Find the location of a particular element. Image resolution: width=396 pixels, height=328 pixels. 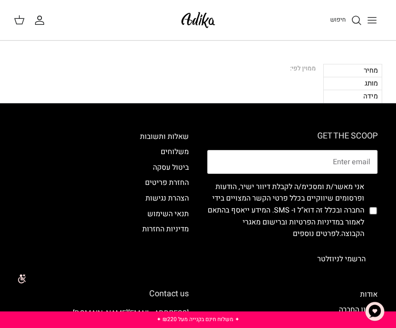

a: מדיניות החזרות is located at coordinates (165, 229).